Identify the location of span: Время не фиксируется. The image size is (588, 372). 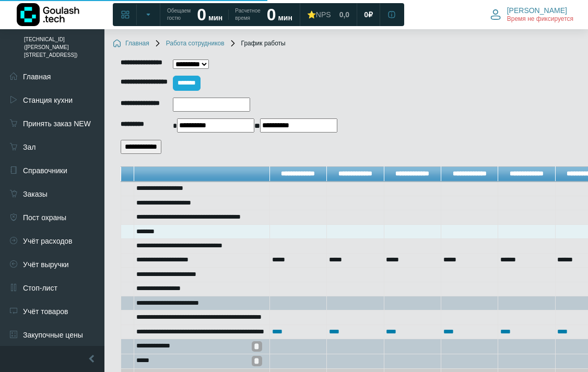
(540, 20).